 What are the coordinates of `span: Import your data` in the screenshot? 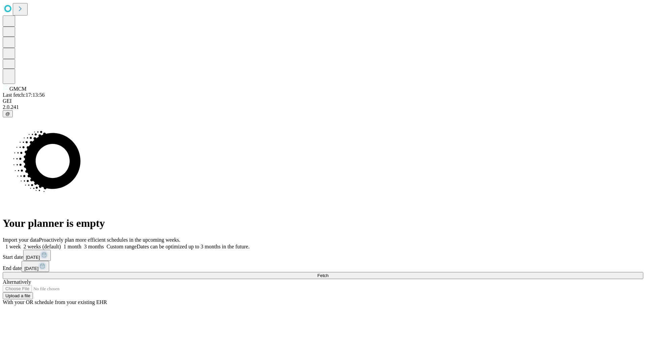 It's located at (21, 239).